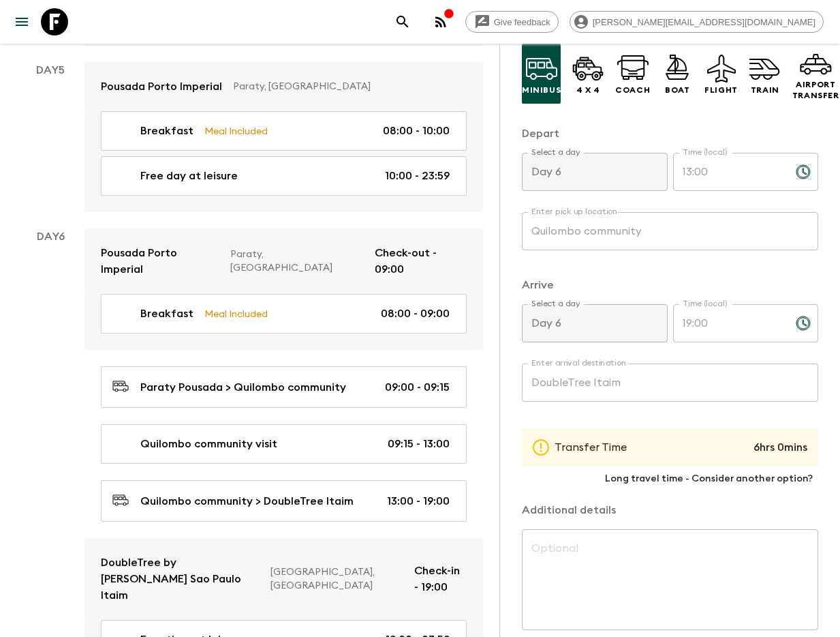 The image size is (840, 637). I want to click on p: Quilombo community visit, so click(209, 444).